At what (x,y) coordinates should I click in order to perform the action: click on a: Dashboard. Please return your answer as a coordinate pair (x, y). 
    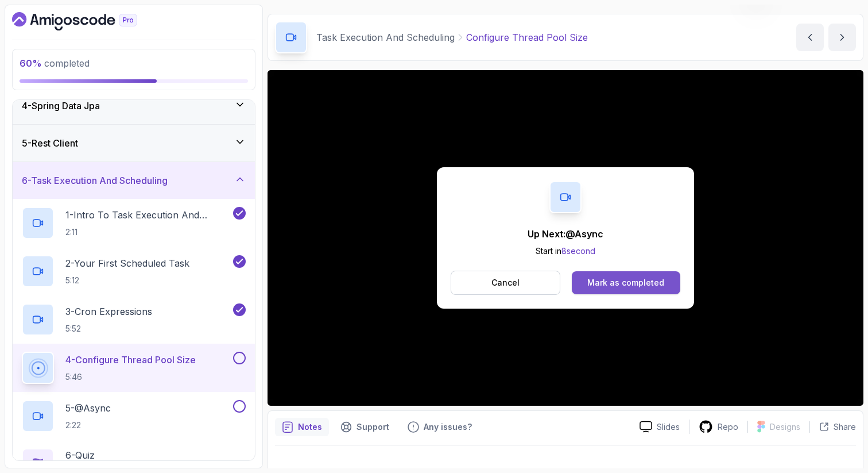
    Looking at the image, I should click on (87, 21).